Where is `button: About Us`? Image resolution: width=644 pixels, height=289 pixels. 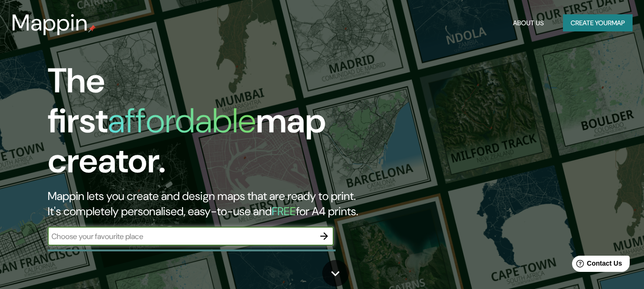 button: About Us is located at coordinates (528, 23).